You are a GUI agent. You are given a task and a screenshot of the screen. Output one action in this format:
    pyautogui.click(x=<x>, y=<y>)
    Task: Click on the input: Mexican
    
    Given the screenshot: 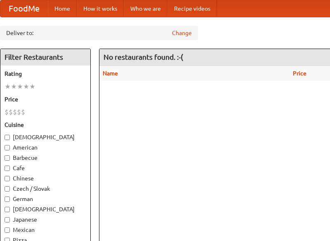 What is the action you would take?
    pyautogui.click(x=7, y=230)
    